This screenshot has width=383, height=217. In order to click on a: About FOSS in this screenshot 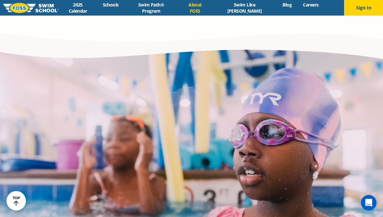, I will do `click(195, 8)`.